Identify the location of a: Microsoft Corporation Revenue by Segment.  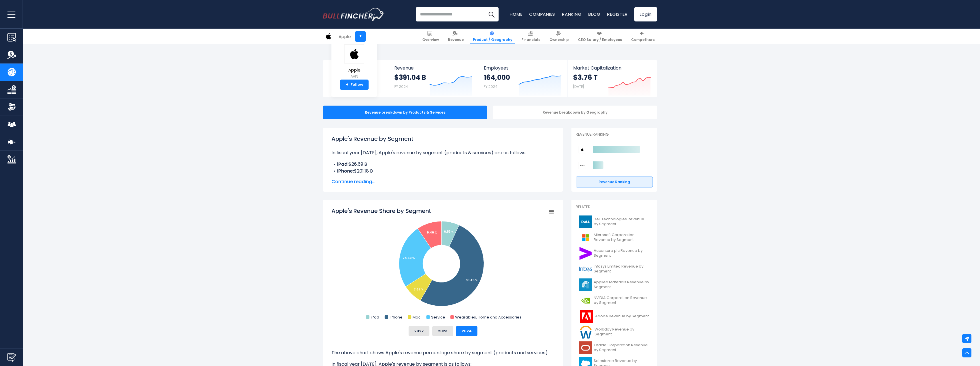
(614, 237).